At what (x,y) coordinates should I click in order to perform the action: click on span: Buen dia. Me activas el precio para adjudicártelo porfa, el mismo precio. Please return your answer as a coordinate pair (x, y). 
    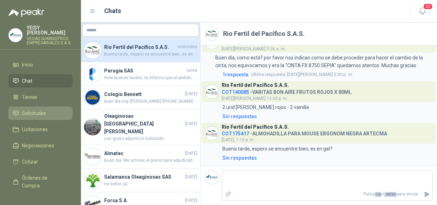
    Looking at the image, I should click on (151, 161).